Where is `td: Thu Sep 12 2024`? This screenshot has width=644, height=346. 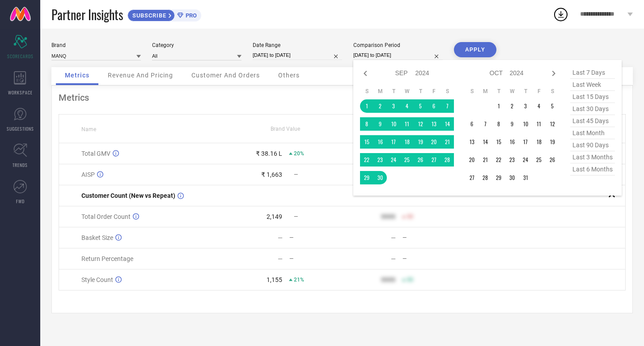 td: Thu Sep 12 2024 is located at coordinates (420, 124).